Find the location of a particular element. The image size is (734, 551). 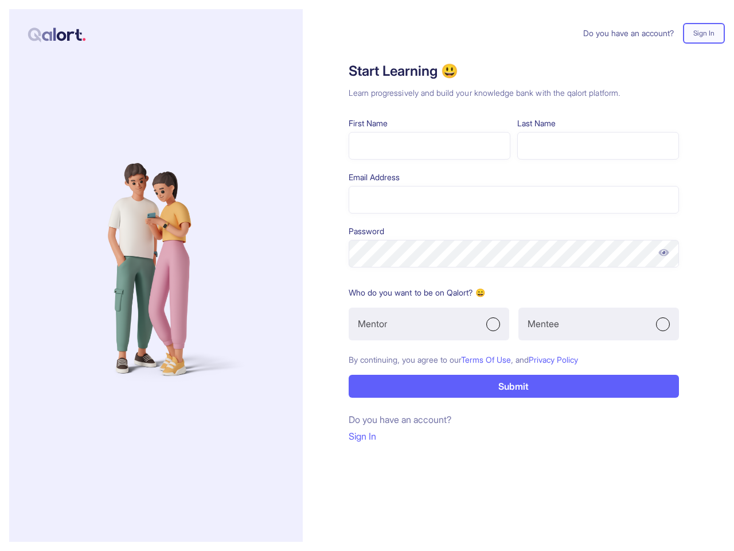

p: Submit is located at coordinates (513, 386).